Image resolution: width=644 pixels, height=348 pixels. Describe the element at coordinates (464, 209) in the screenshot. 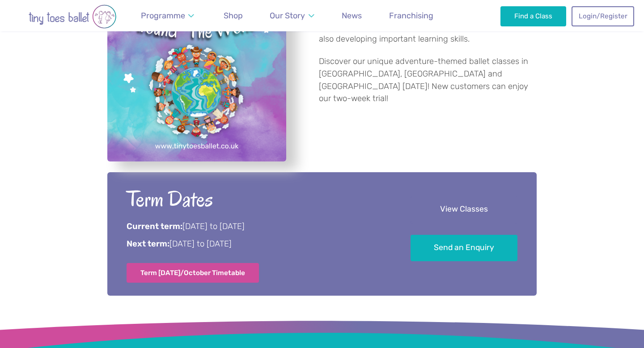

I see `a: View Classes` at that location.